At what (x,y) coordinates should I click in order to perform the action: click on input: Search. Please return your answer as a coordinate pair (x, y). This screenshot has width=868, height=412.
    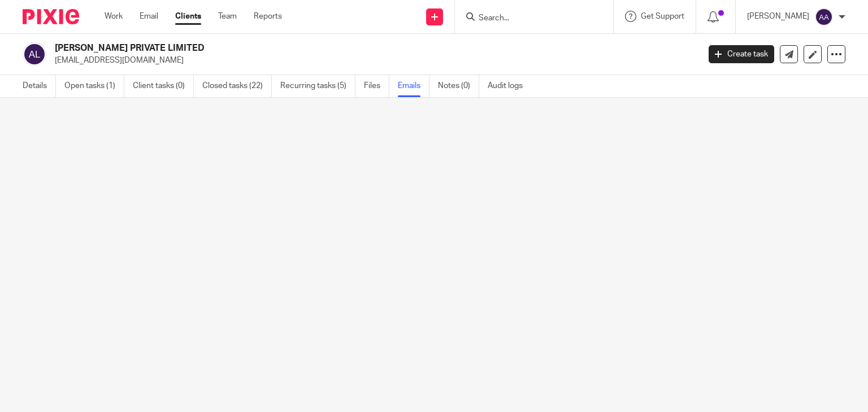
    Looking at the image, I should click on (529, 19).